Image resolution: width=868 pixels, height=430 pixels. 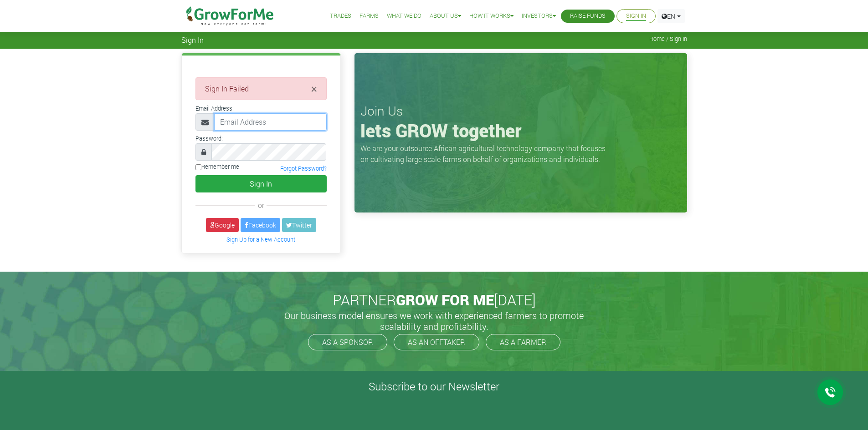 I want to click on a: What We Do, so click(x=404, y=16).